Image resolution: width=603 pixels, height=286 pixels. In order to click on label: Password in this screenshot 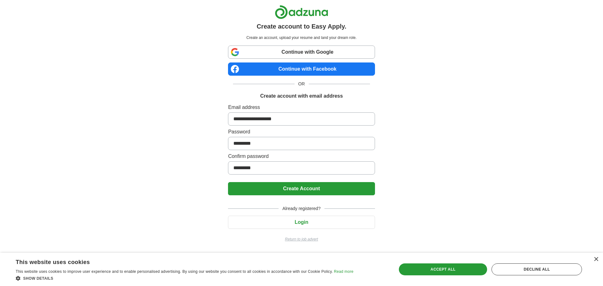, I will do `click(301, 132)`.